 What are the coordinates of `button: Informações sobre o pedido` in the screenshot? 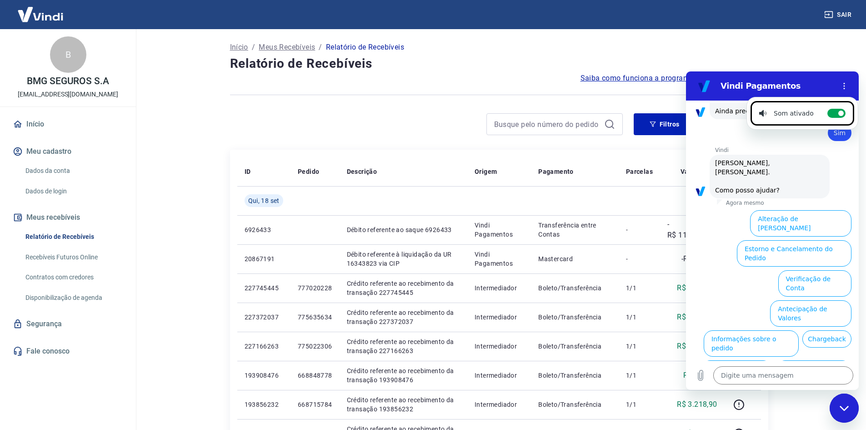 It's located at (65, 272).